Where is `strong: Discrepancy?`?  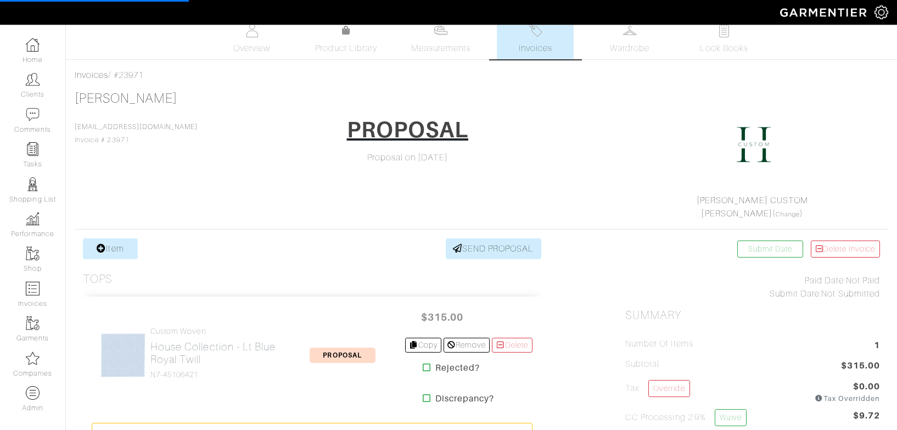
strong: Discrepancy? is located at coordinates (465, 399).